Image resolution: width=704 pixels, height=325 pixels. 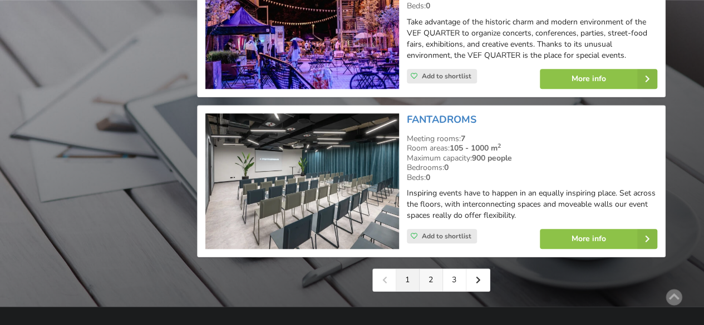 What do you see at coordinates (463, 138) in the screenshot?
I see `strong: 7` at bounding box center [463, 138].